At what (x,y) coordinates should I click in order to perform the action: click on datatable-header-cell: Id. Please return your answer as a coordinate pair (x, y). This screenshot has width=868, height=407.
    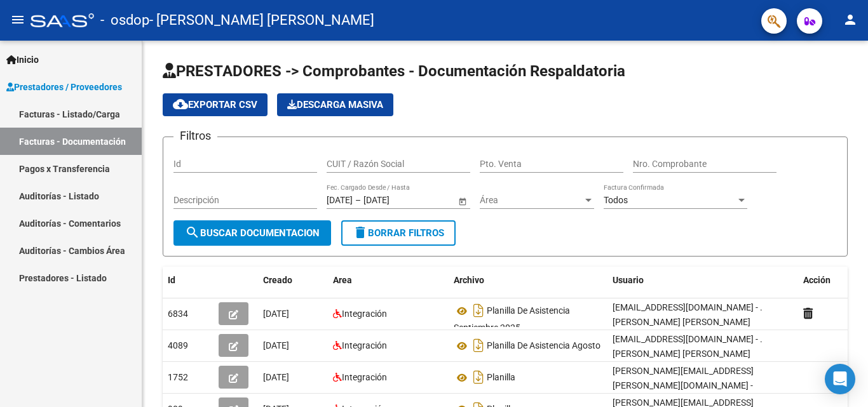
    Looking at the image, I should click on (188, 280).